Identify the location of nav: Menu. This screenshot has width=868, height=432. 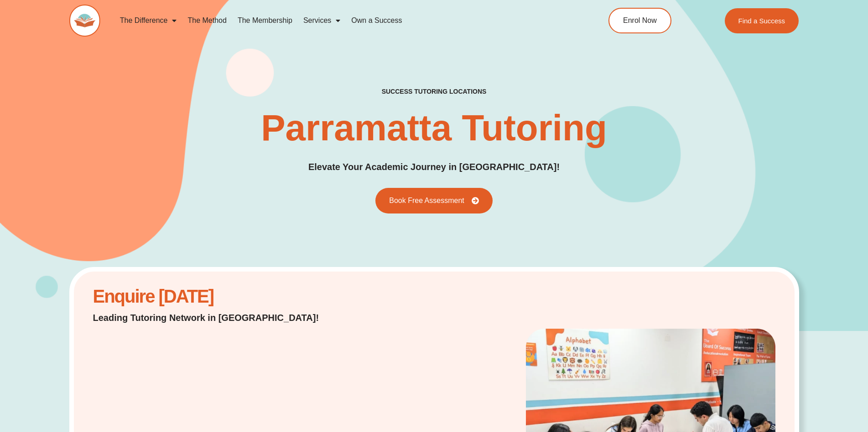
(341, 21).